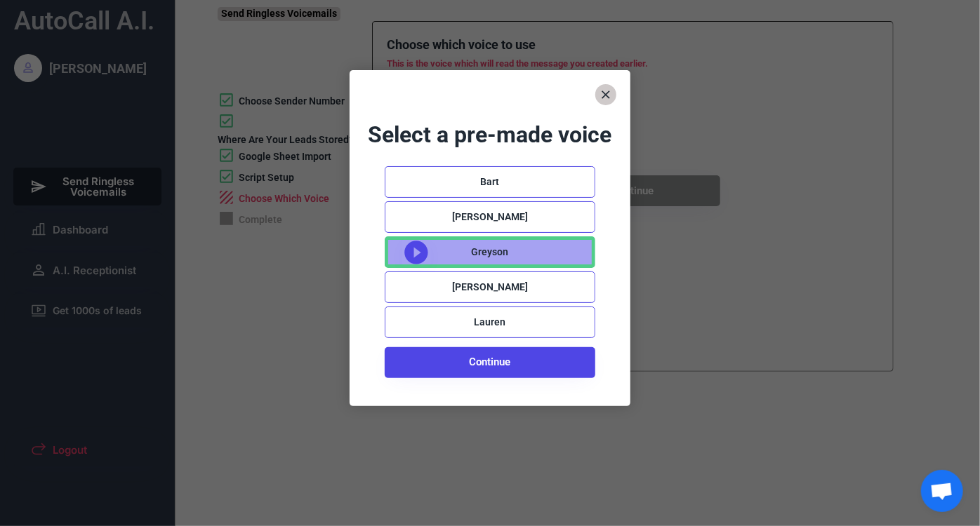 This screenshot has height=526, width=980. What do you see at coordinates (941, 491) in the screenshot?
I see `a: Open chat` at bounding box center [941, 491].